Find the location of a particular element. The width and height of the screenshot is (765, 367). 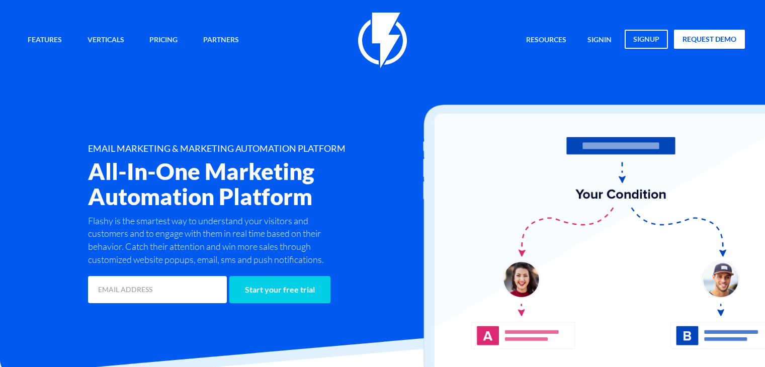

a: Partners is located at coordinates (221, 40).